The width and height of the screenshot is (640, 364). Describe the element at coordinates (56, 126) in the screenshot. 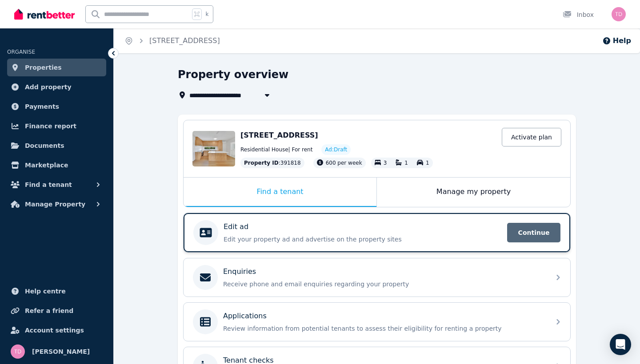

I see `a: Finance report` at that location.